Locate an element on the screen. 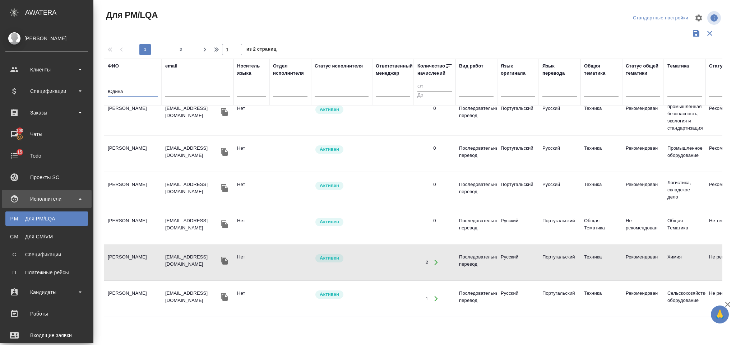  div: 1 is located at coordinates (427, 299).